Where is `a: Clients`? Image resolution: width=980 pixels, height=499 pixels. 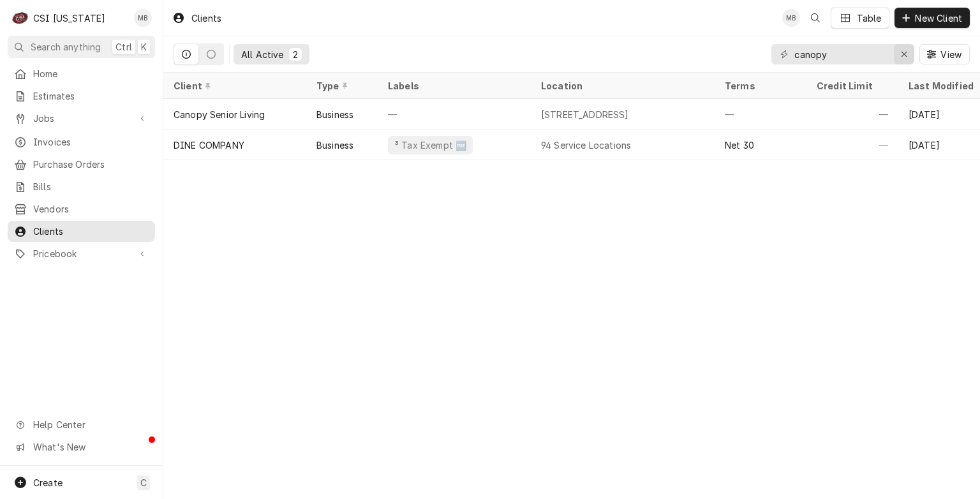
a: Clients is located at coordinates (81, 231).